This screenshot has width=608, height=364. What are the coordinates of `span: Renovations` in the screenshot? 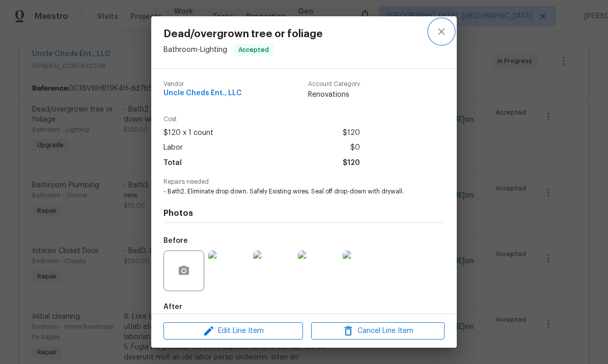 It's located at (334, 95).